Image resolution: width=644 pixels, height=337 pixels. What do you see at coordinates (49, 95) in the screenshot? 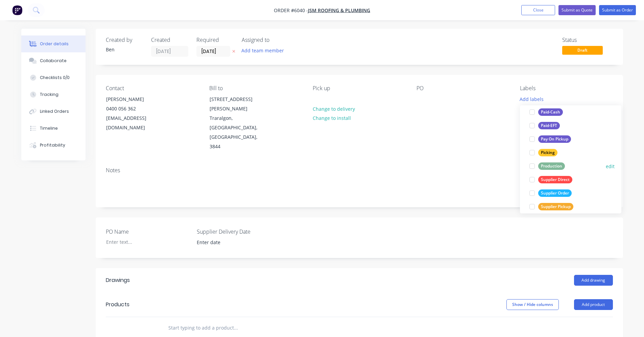
I see `div: Tracking` at bounding box center [49, 95].